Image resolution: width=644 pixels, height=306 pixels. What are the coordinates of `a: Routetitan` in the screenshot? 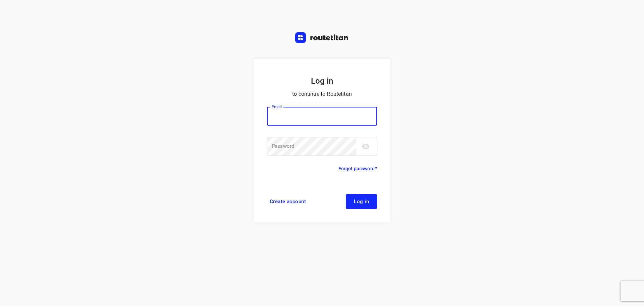 It's located at (322, 38).